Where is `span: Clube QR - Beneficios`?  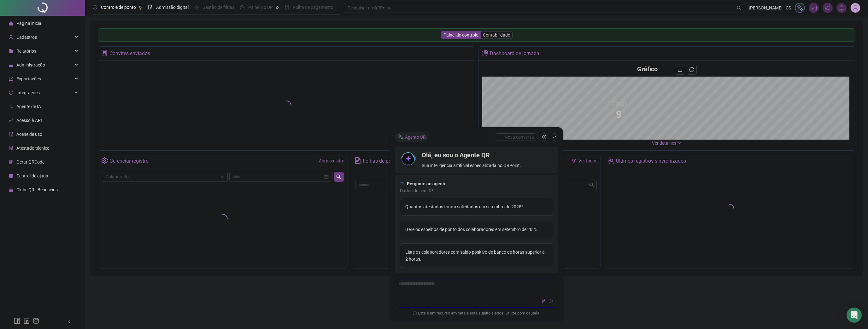 span: Clube QR - Beneficios is located at coordinates (37, 190).